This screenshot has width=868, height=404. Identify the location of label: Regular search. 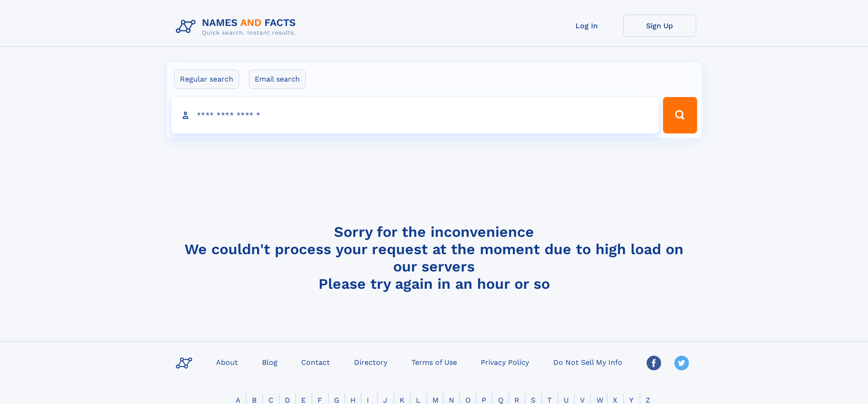
(206, 79).